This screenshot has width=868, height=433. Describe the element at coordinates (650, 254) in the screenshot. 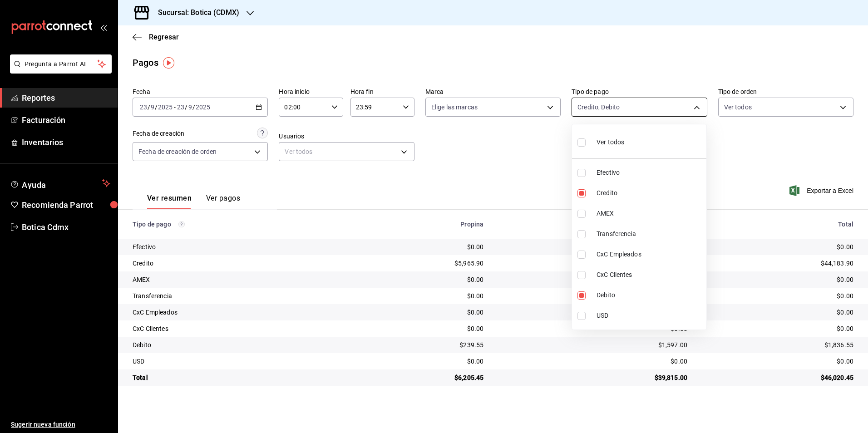

I see `span: CxC Empleados` at that location.